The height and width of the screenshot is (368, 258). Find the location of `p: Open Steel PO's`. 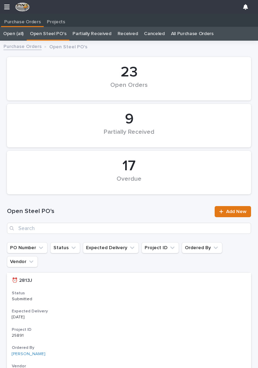

p: Open Steel PO's is located at coordinates (68, 46).